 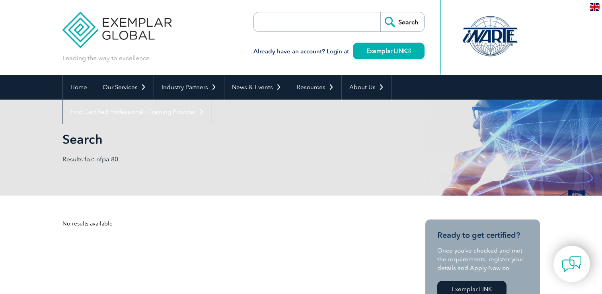 What do you see at coordinates (124, 87) in the screenshot?
I see `a: Our Services` at bounding box center [124, 87].